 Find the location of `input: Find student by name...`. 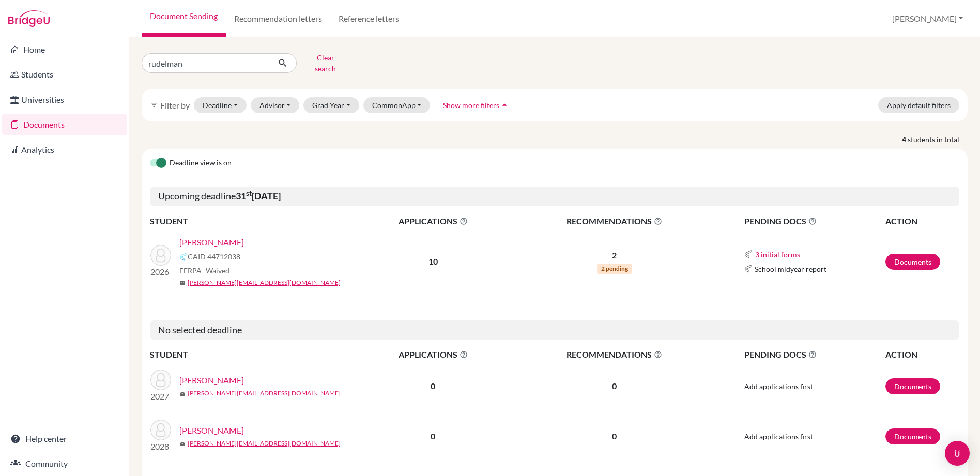

input: Find student by name... is located at coordinates (206, 63).